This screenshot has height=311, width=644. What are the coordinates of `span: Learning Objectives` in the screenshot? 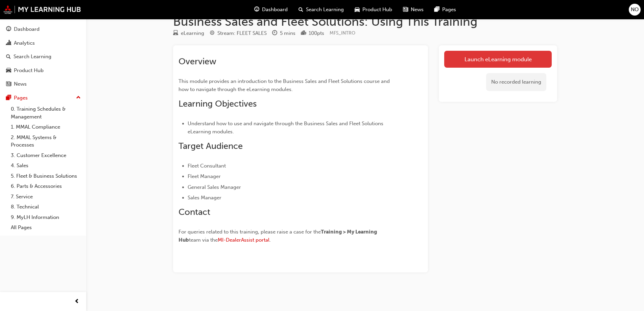 It's located at (218, 104).